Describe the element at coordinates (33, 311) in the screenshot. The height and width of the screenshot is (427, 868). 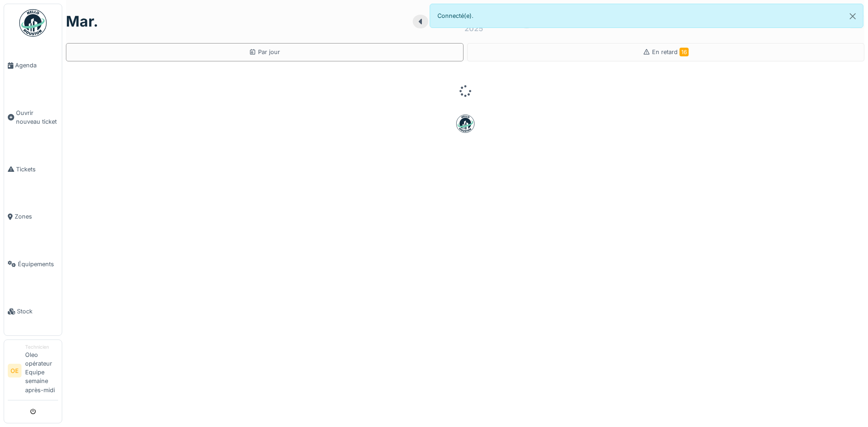
I see `a: Stock` at that location.